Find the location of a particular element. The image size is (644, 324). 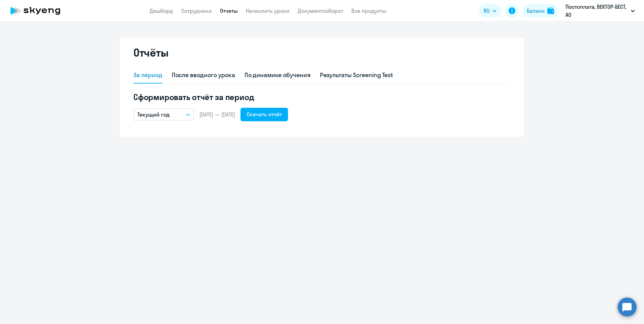

button: RU is located at coordinates (490, 11).